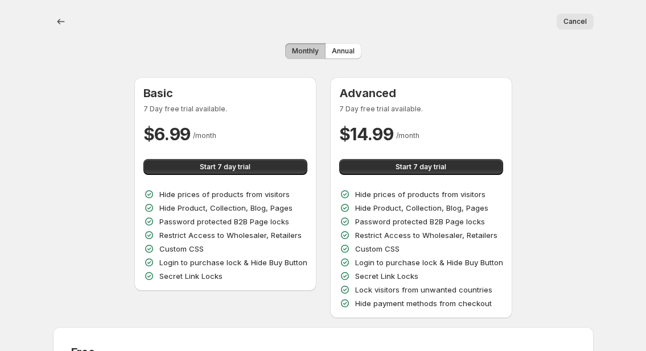 Image resolution: width=646 pixels, height=351 pixels. I want to click on button: Annual, so click(343, 51).